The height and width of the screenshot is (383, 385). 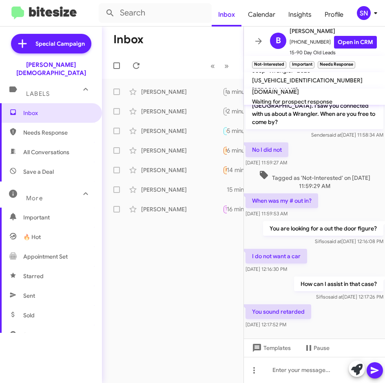 I want to click on span: Starred, so click(x=33, y=276).